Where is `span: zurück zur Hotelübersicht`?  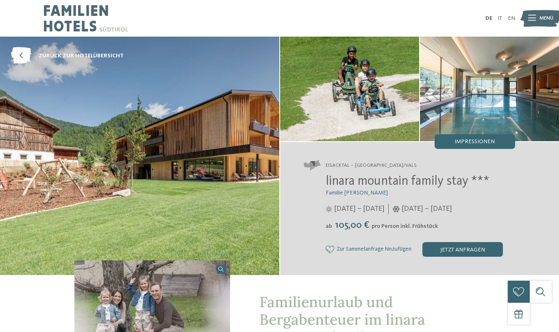
span: zurück zur Hotelübersicht is located at coordinates (81, 56).